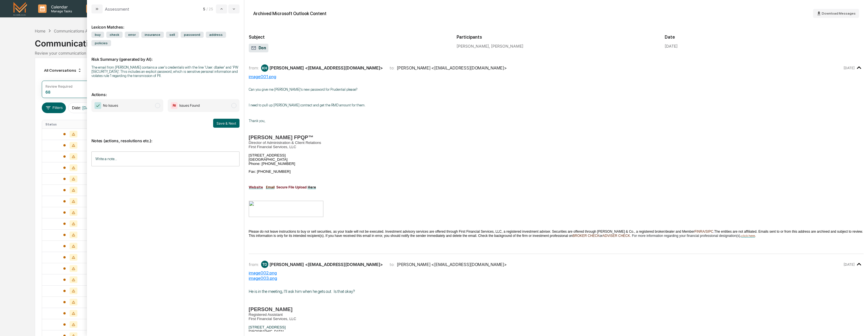 The height and width of the screenshot is (336, 868). What do you see at coordinates (132, 35) in the screenshot?
I see `span: error` at bounding box center [132, 35].